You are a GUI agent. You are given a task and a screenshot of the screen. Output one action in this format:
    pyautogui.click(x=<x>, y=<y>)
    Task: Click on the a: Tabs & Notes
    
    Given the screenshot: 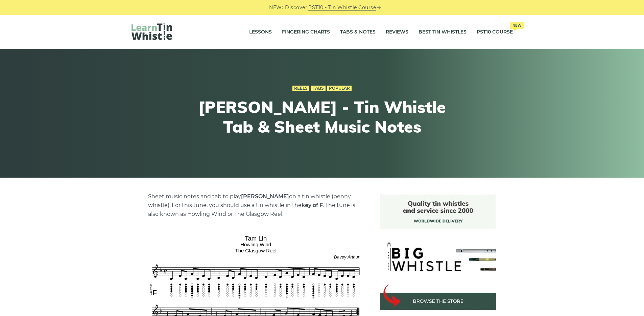 What is the action you would take?
    pyautogui.click(x=358, y=32)
    